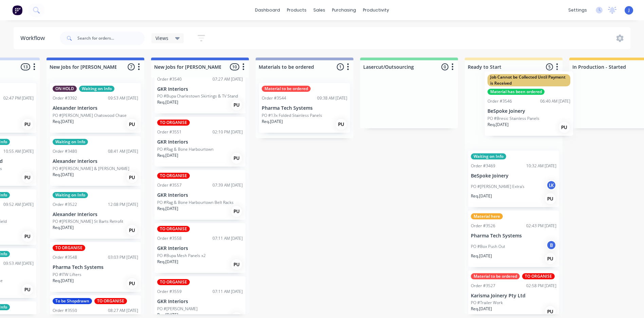 The width and height of the screenshot is (644, 318). What do you see at coordinates (629, 10) in the screenshot?
I see `span: J` at bounding box center [629, 10].